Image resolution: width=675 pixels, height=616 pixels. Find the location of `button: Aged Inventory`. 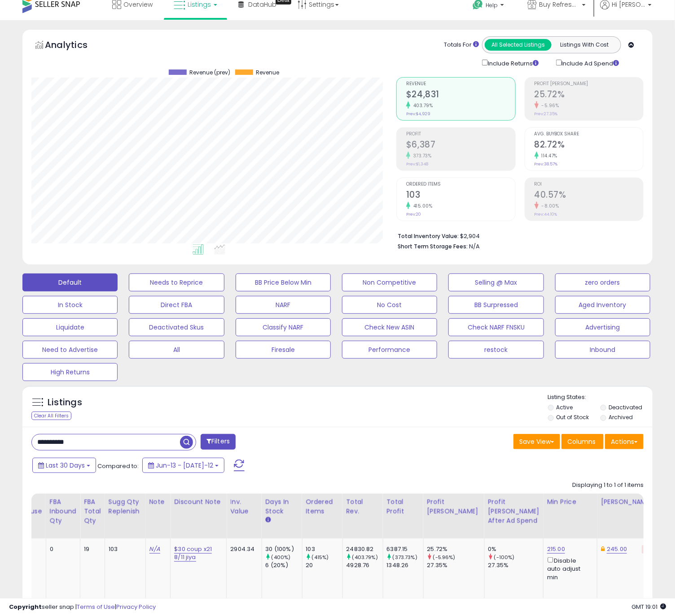

button: Aged Inventory is located at coordinates (602, 305).